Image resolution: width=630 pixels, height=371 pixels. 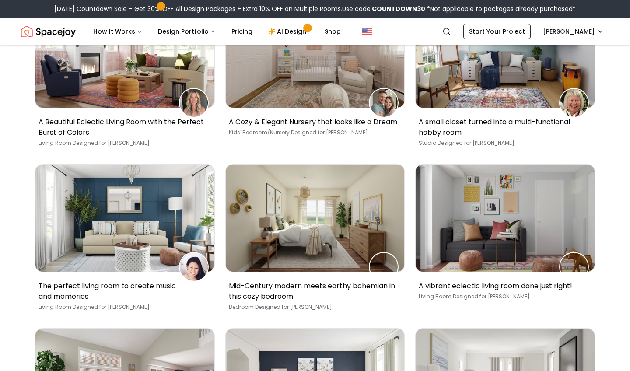 What do you see at coordinates (503, 286) in the screenshot?
I see `p: A vibrant eclectic living room done just right!` at bounding box center [503, 286].